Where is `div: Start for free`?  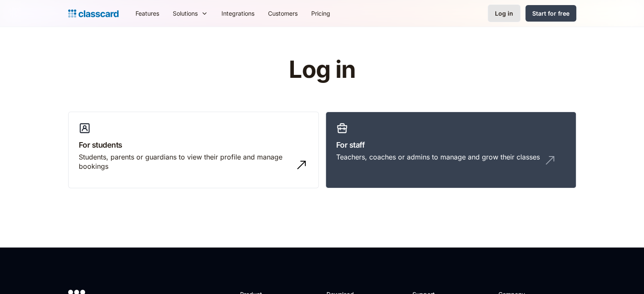 div: Start for free is located at coordinates (551, 13).